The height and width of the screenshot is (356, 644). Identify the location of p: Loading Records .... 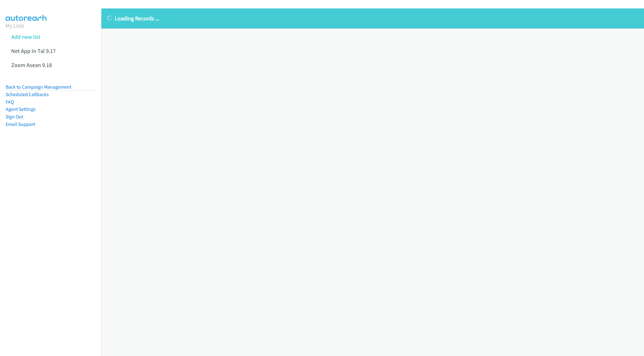
(373, 18).